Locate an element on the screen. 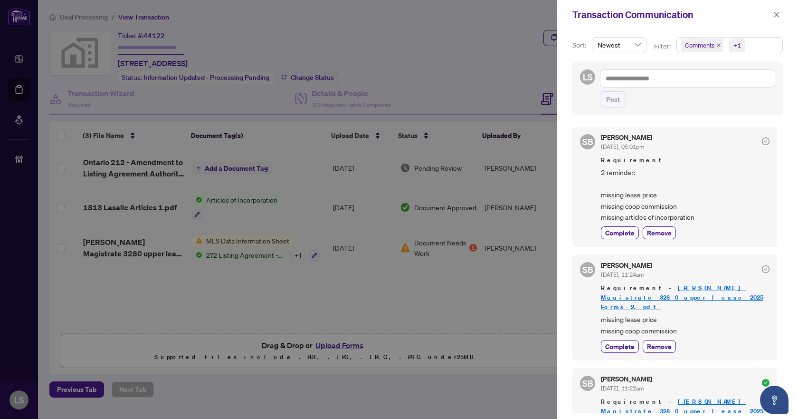 This screenshot has height=419, width=798. div: Transaction Communication is located at coordinates (671, 15).